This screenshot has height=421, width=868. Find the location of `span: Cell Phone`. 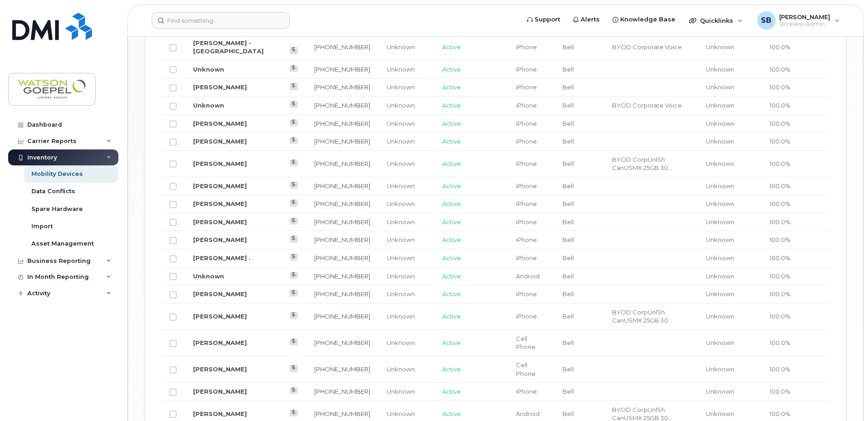

span: Cell Phone is located at coordinates (526, 369).